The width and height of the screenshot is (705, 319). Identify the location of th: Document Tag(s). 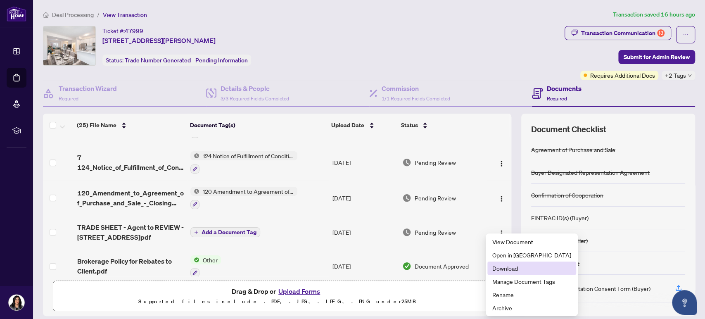
(257, 125).